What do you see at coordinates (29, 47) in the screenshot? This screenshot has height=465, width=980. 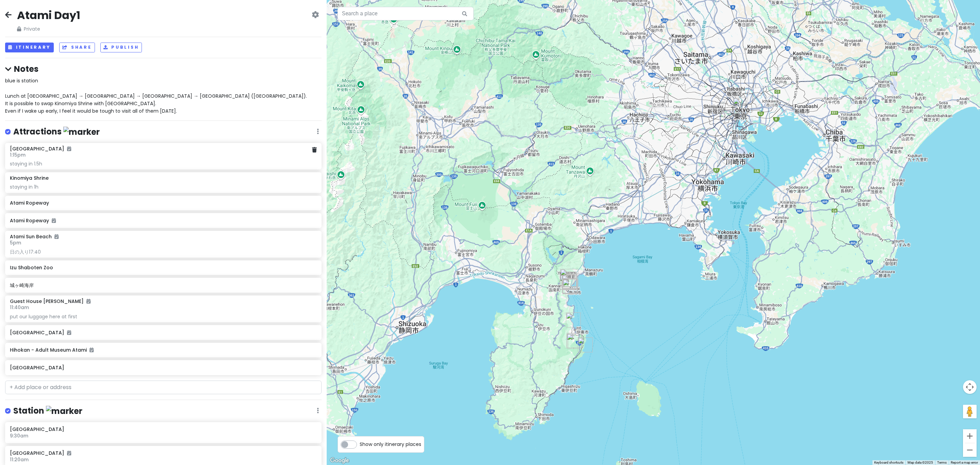 I see `button: Itinerary` at bounding box center [29, 47].